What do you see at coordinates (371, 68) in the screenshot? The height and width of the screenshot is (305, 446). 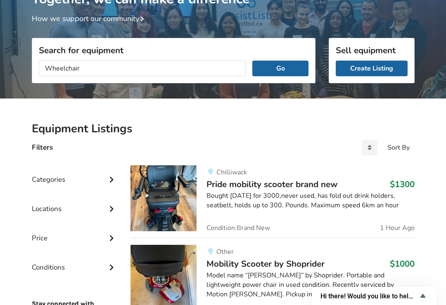 I see `a: Create Listing` at bounding box center [371, 68].